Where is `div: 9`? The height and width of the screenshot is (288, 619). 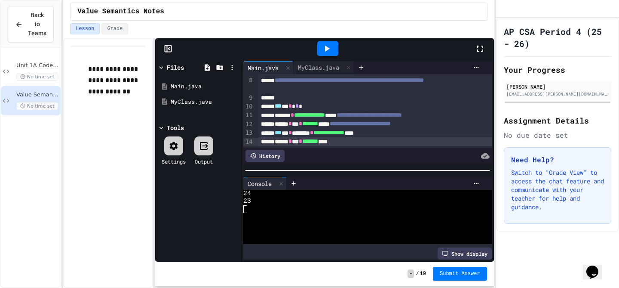
div: 9 is located at coordinates (248, 98).